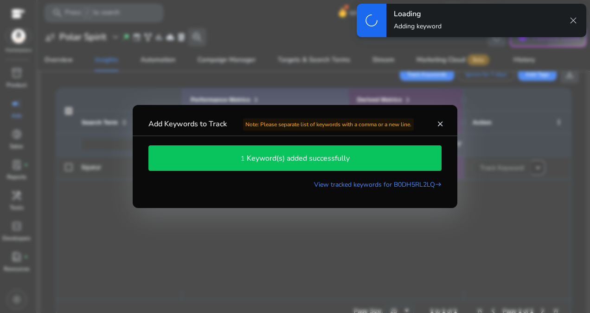  Describe the element at coordinates (281, 124) in the screenshot. I see `h4: Add Keywords to Track` at that location.